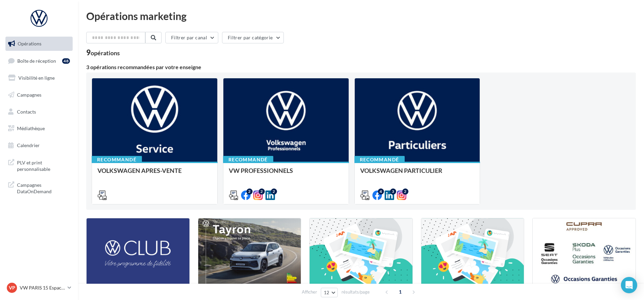 Image resolution: width=644 pixels, height=300 pixels. I want to click on div: 4, so click(380, 192).